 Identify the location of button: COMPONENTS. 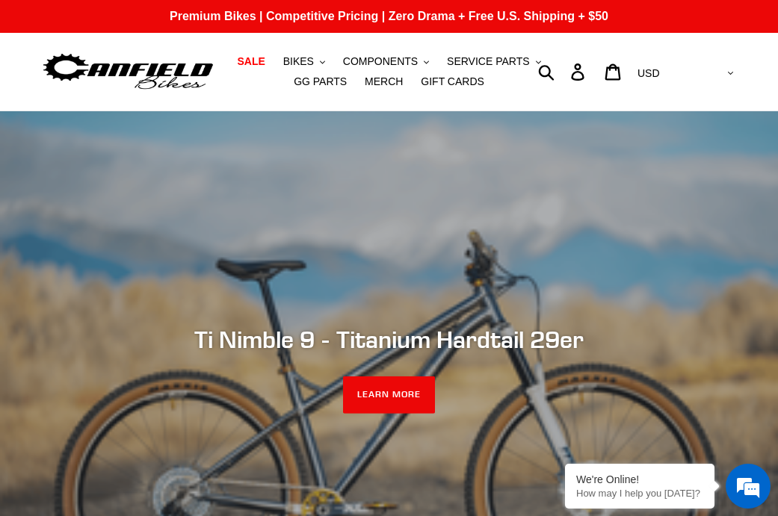
(386, 61).